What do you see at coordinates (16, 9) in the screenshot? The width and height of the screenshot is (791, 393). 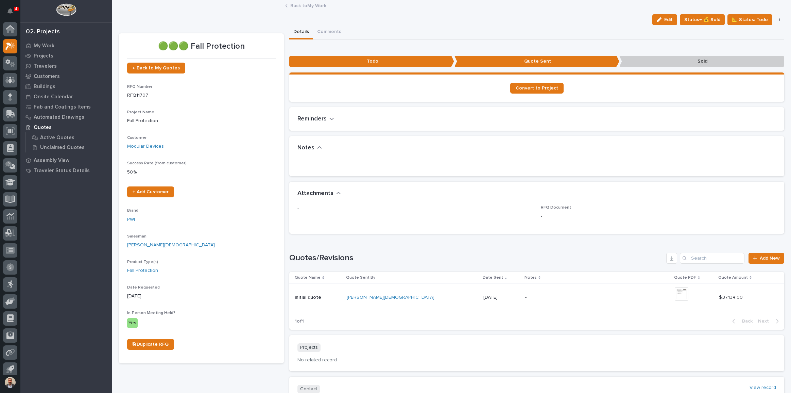 I see `p: 4` at bounding box center [16, 9].